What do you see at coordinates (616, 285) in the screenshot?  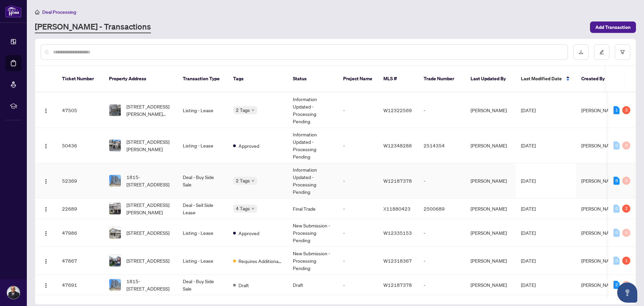 I see `div: 2` at bounding box center [616, 285].